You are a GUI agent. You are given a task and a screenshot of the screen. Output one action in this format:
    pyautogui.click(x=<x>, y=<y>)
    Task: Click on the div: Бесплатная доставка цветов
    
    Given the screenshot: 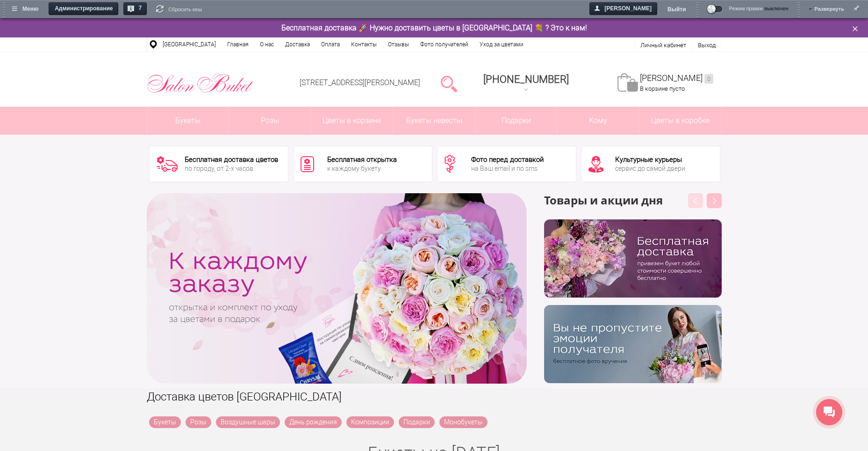 What is the action you would take?
    pyautogui.click(x=231, y=159)
    